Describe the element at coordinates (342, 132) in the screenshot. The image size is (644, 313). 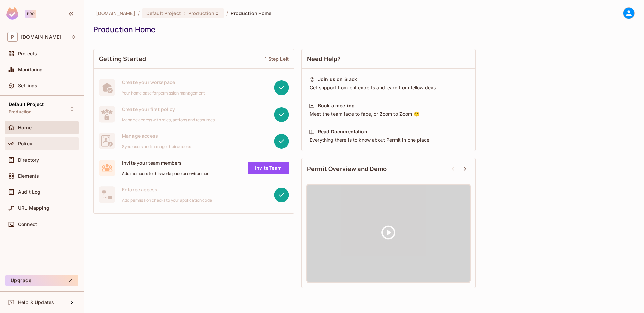
I see `div: Read Documentation` at that location.